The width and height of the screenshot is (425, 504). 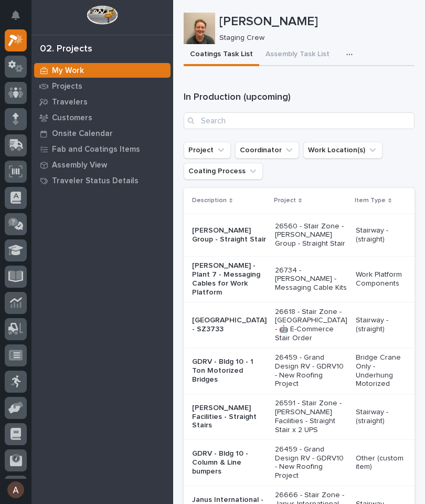 I want to click on button: Coatings Task List, so click(x=222, y=55).